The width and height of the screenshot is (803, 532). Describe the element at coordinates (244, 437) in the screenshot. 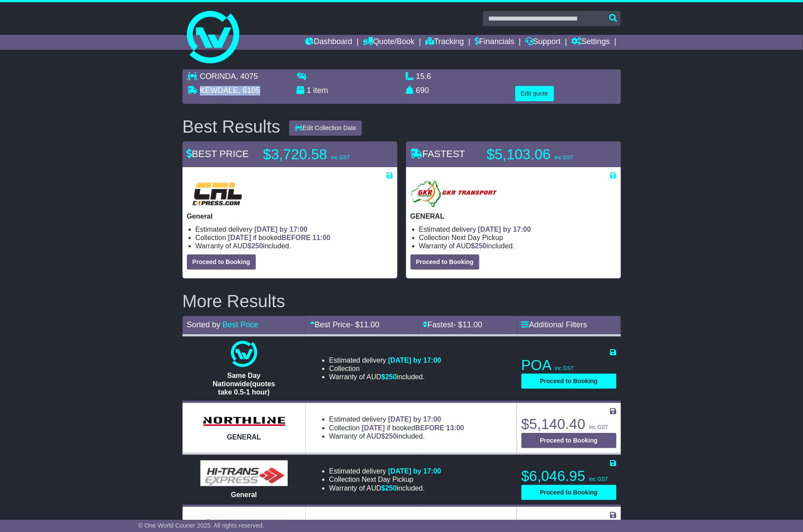

I see `span: GENERAL` at that location.